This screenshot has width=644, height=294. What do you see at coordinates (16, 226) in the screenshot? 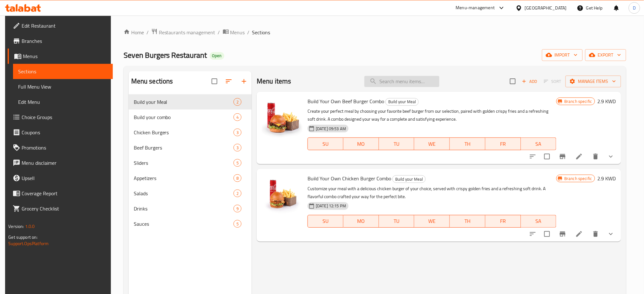
I see `span: Version:` at bounding box center [16, 226].